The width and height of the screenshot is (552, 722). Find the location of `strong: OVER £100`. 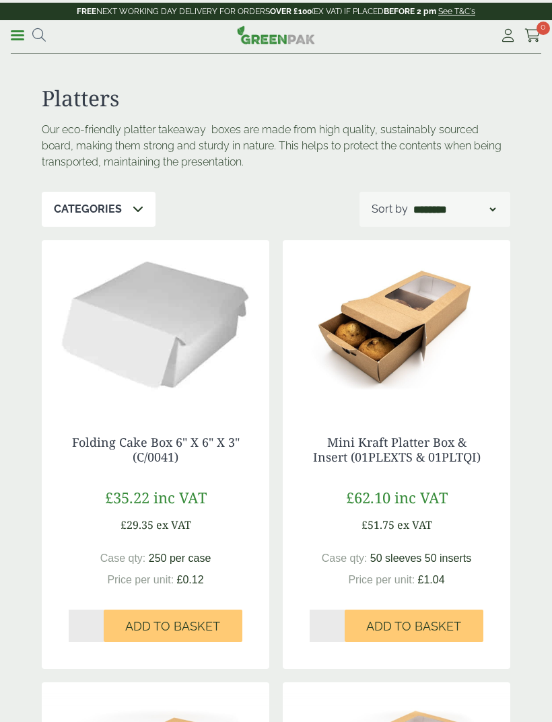

strong: OVER £100 is located at coordinates (291, 11).